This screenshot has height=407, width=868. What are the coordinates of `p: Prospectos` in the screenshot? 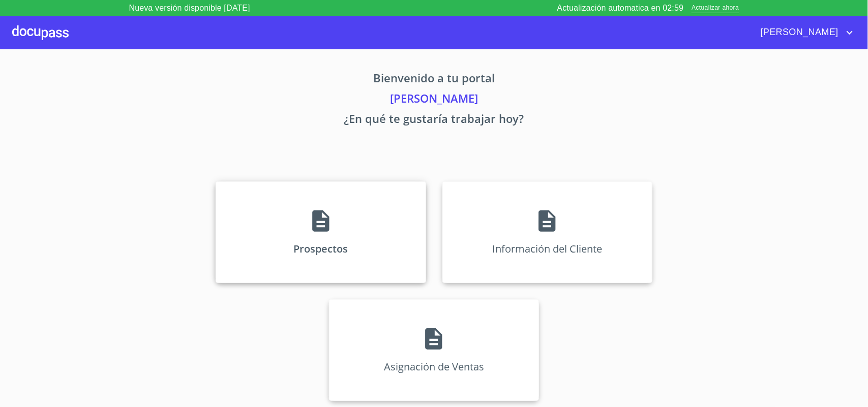 It's located at (320, 249).